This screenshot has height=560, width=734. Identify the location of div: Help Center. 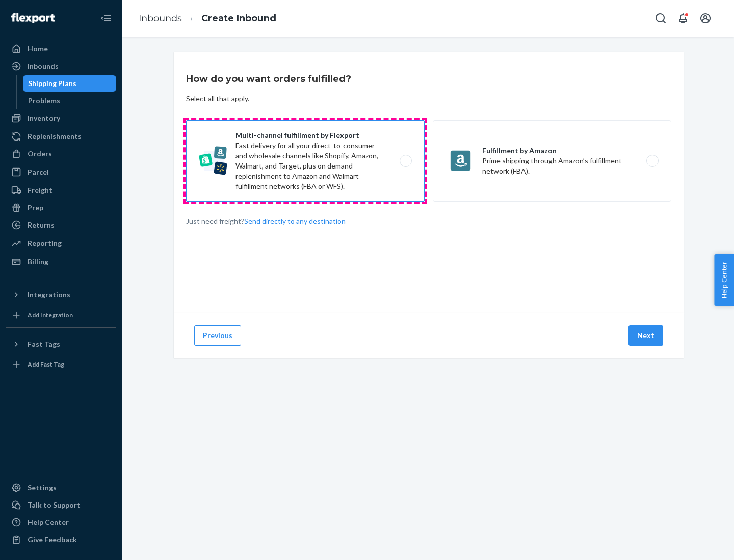
(48, 522).